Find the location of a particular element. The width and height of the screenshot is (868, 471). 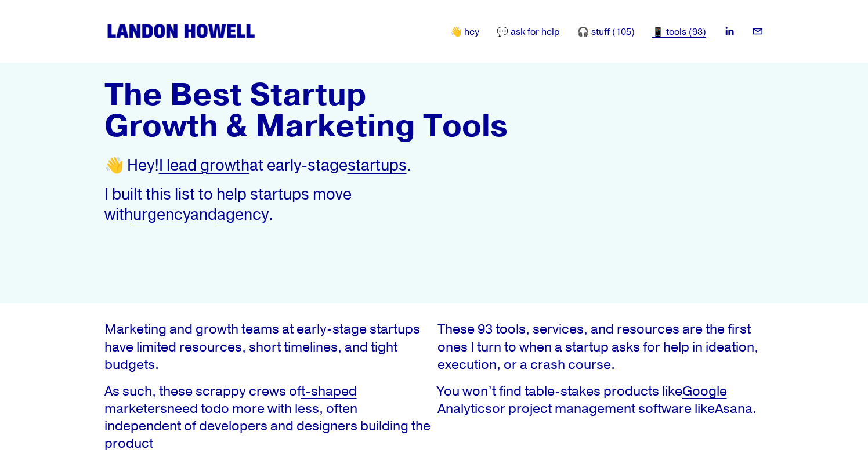

a: Landon Howell is located at coordinates (181, 30).